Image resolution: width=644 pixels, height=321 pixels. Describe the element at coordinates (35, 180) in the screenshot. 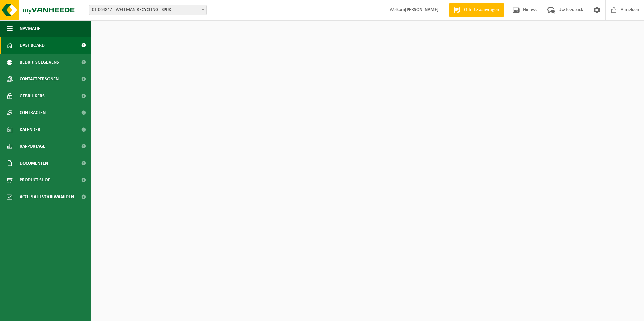

I see `span: Product Shop` at that location.